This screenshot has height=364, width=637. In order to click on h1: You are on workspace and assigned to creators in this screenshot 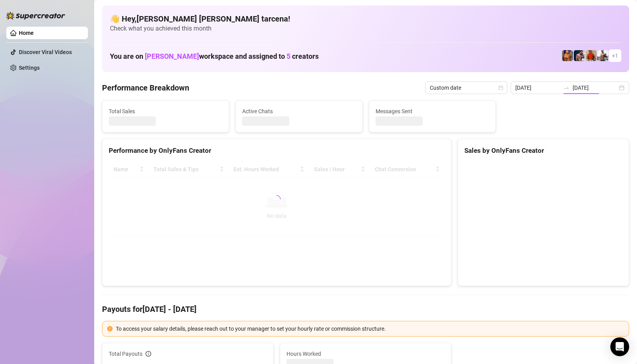, I will do `click(214, 56)`.